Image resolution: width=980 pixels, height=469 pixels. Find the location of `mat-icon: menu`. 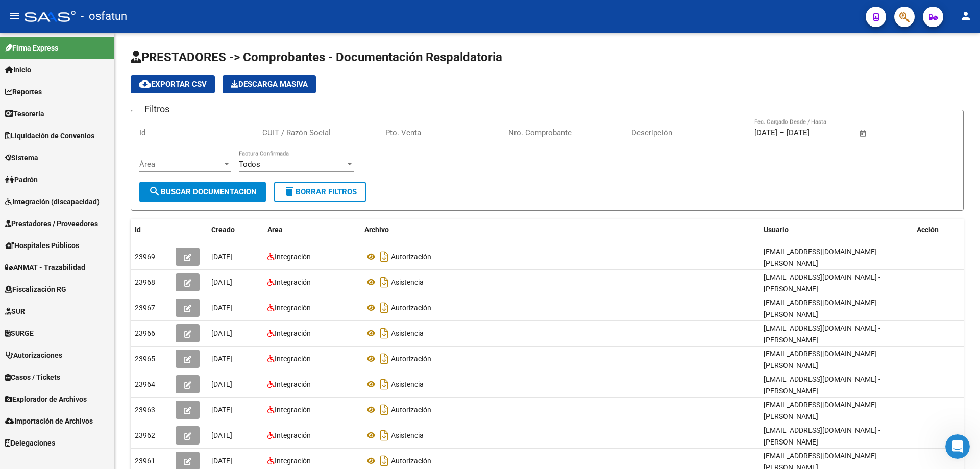

mat-icon: menu is located at coordinates (14, 16).